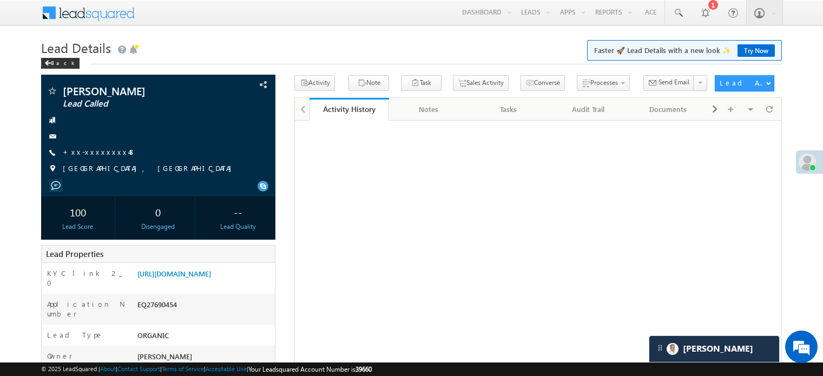 The width and height of the screenshot is (823, 376). Describe the element at coordinates (138, 368) in the screenshot. I see `a: Contact Support` at that location.